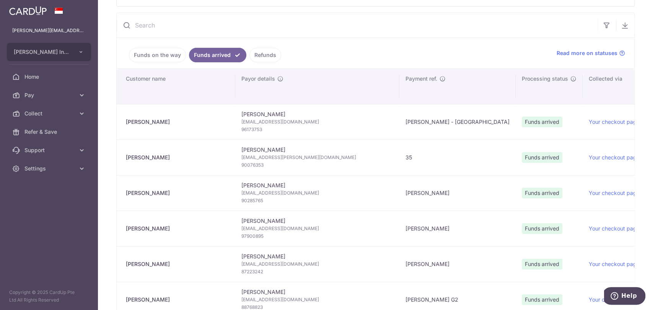  I want to click on a: Funds on the way, so click(157, 55).